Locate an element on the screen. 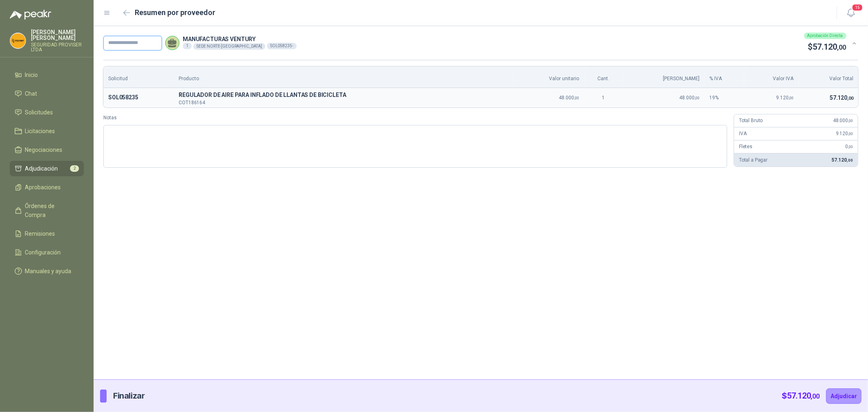  p: Total a Pagar is located at coordinates (754, 160).